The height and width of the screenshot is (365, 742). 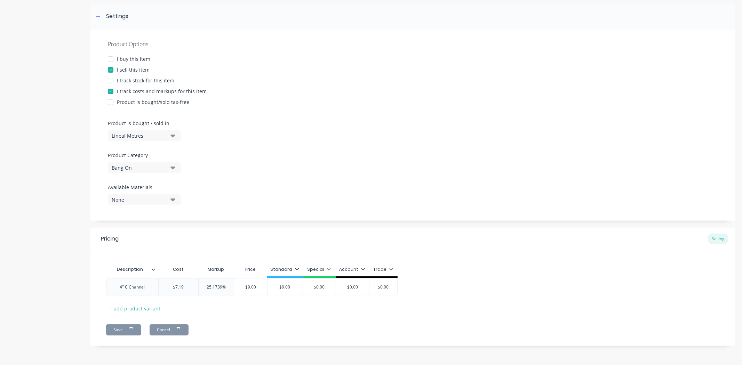 What do you see at coordinates (285, 270) in the screenshot?
I see `div: Standard` at bounding box center [285, 270].